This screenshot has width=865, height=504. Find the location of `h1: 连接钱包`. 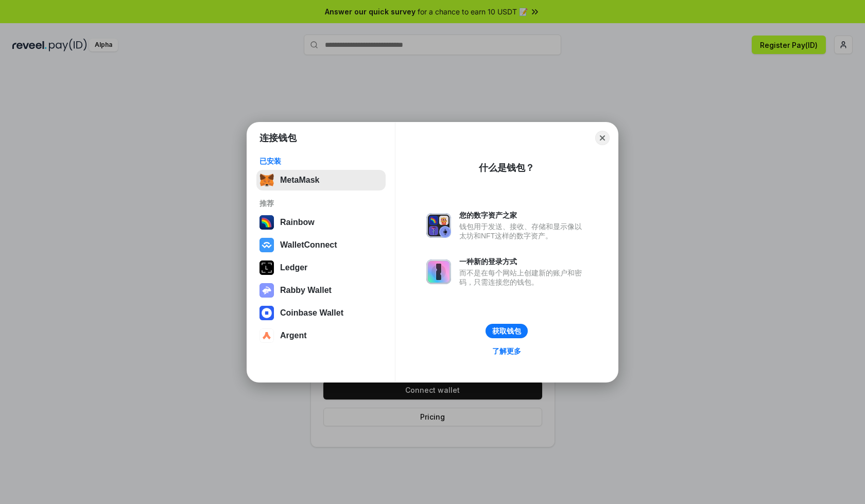

h1: 连接钱包 is located at coordinates (278, 138).